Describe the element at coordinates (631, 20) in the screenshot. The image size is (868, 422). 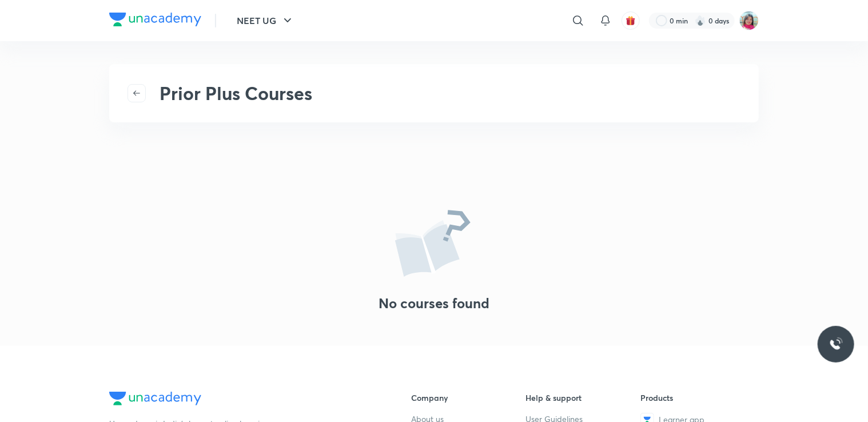
I see `img: avatar` at that location.